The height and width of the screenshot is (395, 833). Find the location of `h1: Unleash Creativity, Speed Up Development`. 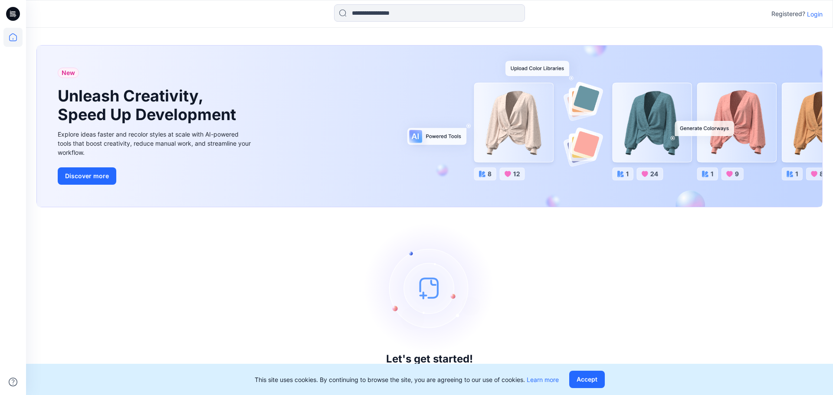

h1: Unleash Creativity, Speed Up Development is located at coordinates (149, 105).